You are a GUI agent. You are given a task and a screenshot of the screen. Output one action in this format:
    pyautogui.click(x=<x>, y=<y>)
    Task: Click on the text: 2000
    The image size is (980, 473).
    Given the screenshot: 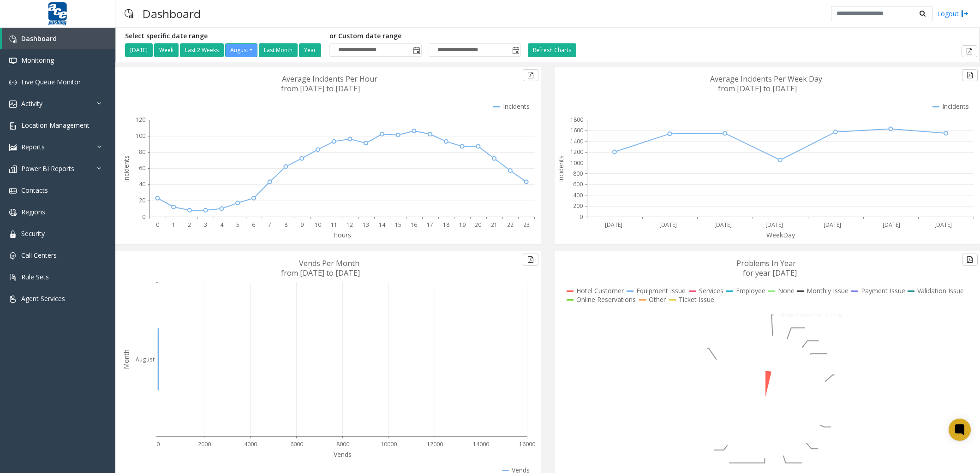 What is the action you would take?
    pyautogui.click(x=205, y=444)
    